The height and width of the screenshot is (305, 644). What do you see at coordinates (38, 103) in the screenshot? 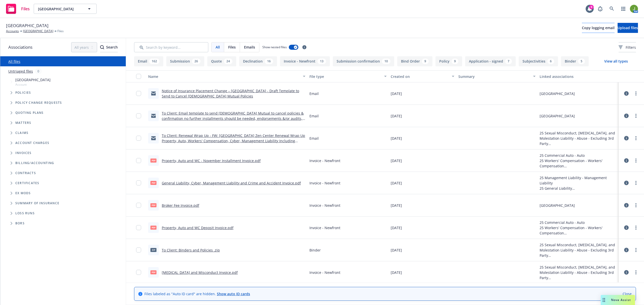
I see `span: Policy change requests` at bounding box center [38, 103].